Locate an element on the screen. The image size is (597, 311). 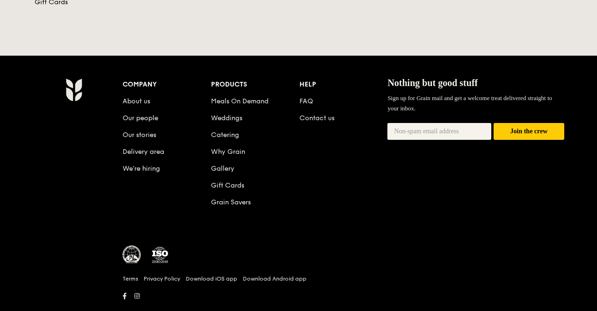
h6: Revision is located at coordinates (298, 306).